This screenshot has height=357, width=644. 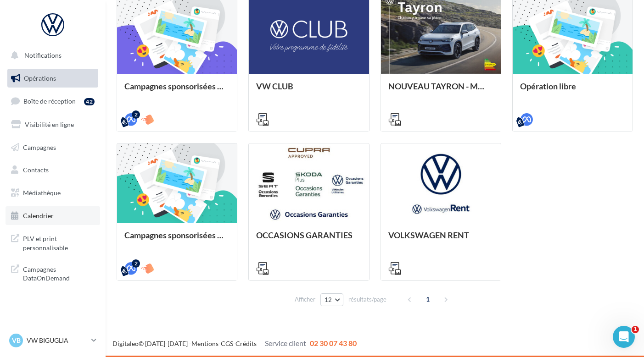 I want to click on span: résultats/page, so click(x=367, y=299).